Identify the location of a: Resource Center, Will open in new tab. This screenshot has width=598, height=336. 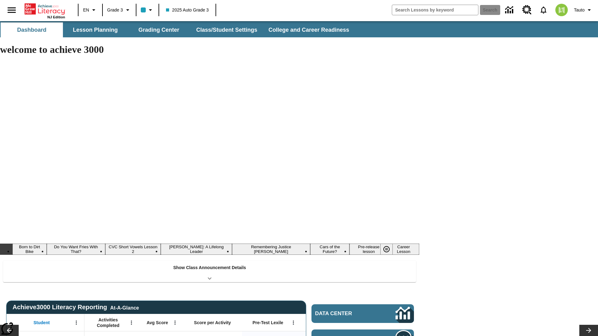
(527, 10).